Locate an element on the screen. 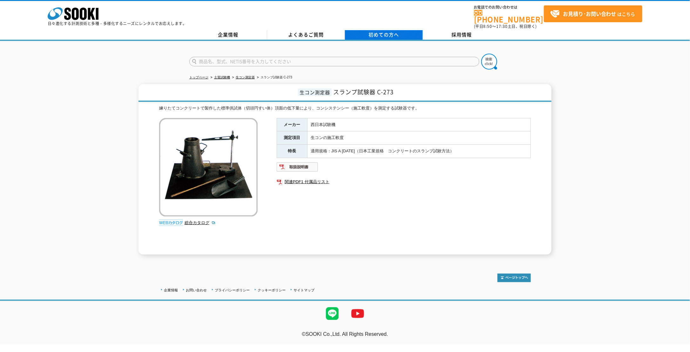 The height and width of the screenshot is (352, 690). img: LINE is located at coordinates (332, 314).